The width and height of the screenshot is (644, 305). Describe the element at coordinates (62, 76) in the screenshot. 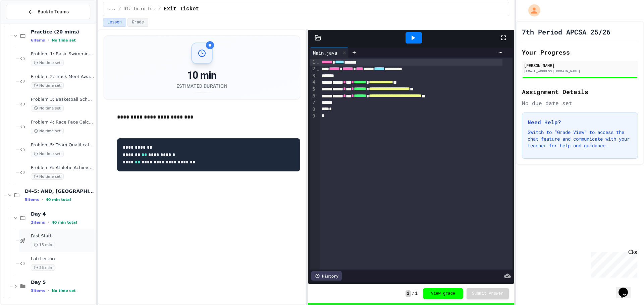

I see `span: Problem 2: Track Meet Awards System` at that location.